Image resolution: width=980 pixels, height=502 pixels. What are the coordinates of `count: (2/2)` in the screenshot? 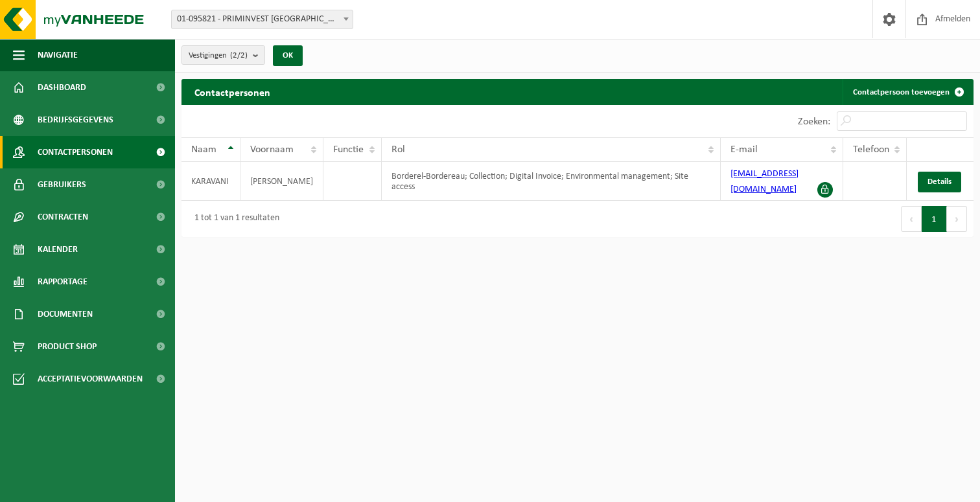 It's located at (238, 55).